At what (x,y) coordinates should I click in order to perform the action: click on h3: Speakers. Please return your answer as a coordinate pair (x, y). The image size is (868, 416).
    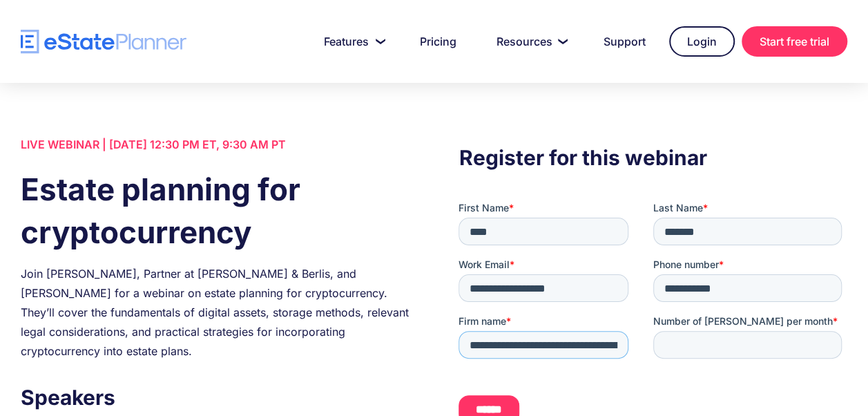
    Looking at the image, I should click on (215, 397).